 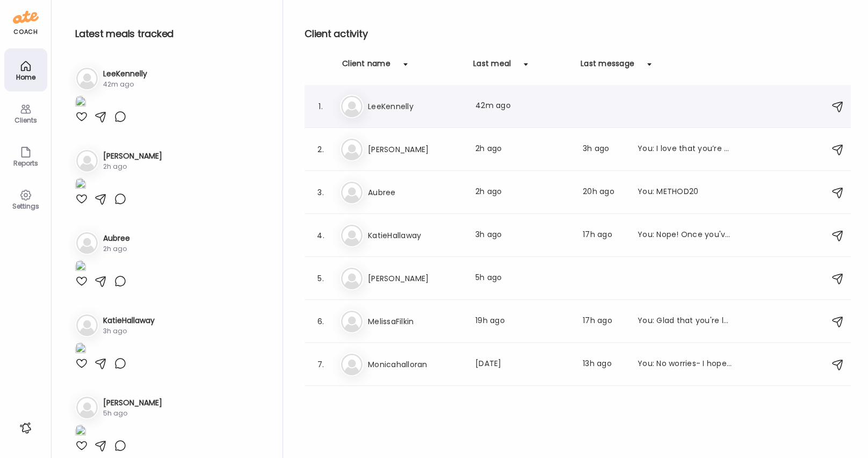 What do you see at coordinates (367, 67) in the screenshot?
I see `div: Client name` at bounding box center [367, 67].